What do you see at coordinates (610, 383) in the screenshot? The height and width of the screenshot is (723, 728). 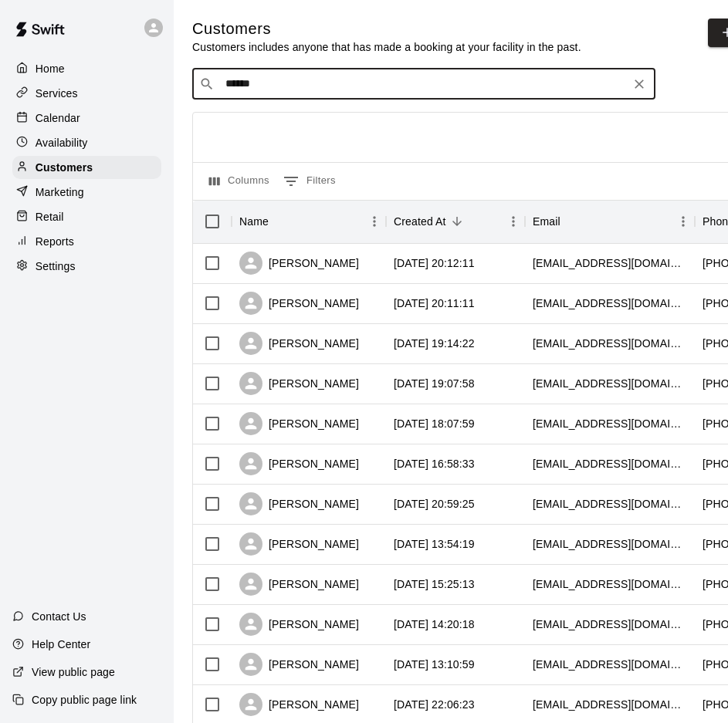 I see `div: jburch19@gmail.com` at bounding box center [610, 383].